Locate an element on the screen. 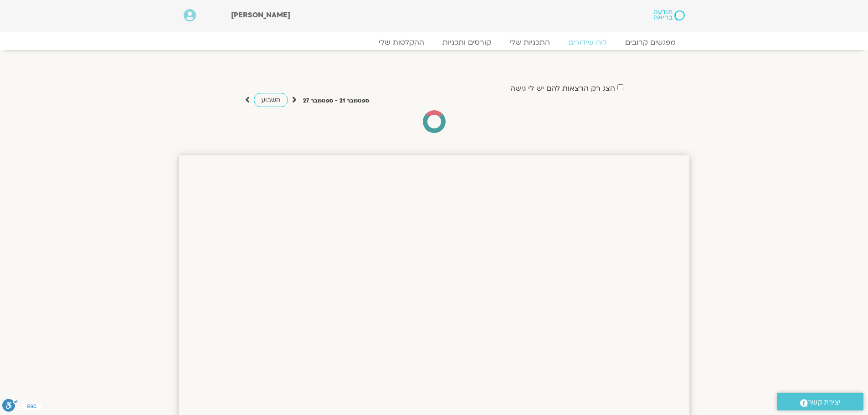  label: הצג רק הרצאות להם יש לי גישה is located at coordinates (563, 88).